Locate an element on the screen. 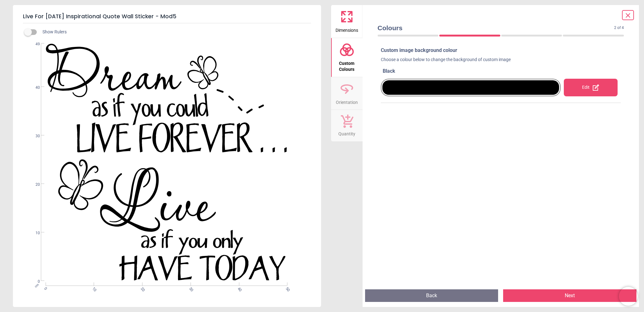  span: Custom image background colour is located at coordinates (418, 50).